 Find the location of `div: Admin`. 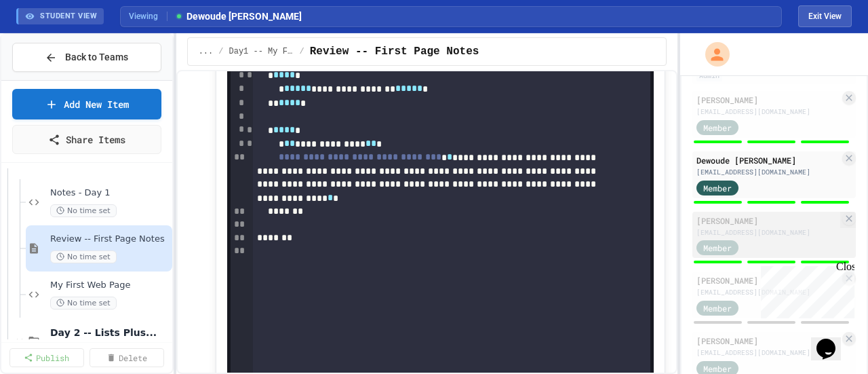

div: Admin is located at coordinates (709, 75).